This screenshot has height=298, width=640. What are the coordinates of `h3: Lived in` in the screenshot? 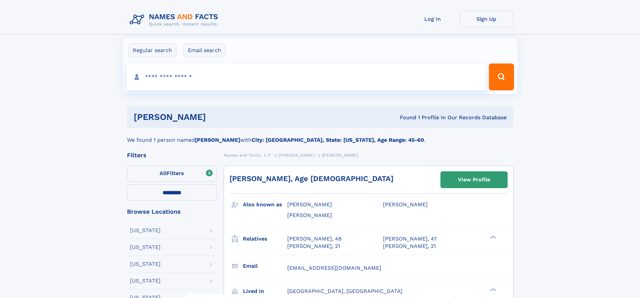 It's located at (265, 291).